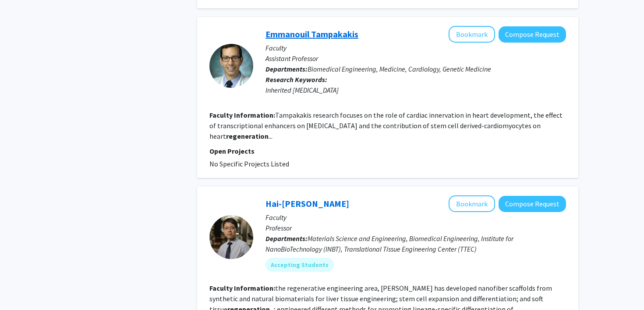 The image size is (644, 310). What do you see at coordinates (249, 164) in the screenshot?
I see `span: No Specific Projects Listed` at bounding box center [249, 164].